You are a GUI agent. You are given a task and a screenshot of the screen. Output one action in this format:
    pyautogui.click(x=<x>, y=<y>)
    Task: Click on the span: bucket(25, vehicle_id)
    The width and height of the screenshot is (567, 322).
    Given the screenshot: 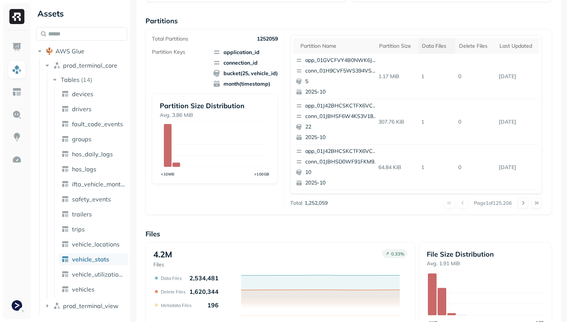 What is the action you would take?
    pyautogui.click(x=245, y=73)
    